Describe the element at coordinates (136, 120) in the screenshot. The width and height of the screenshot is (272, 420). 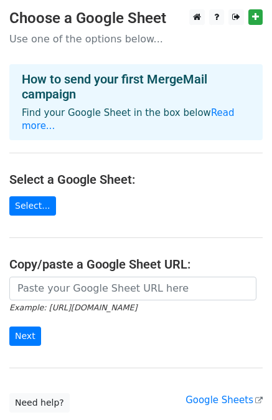
I see `p: Find your Google Sheet in the box below` at that location.